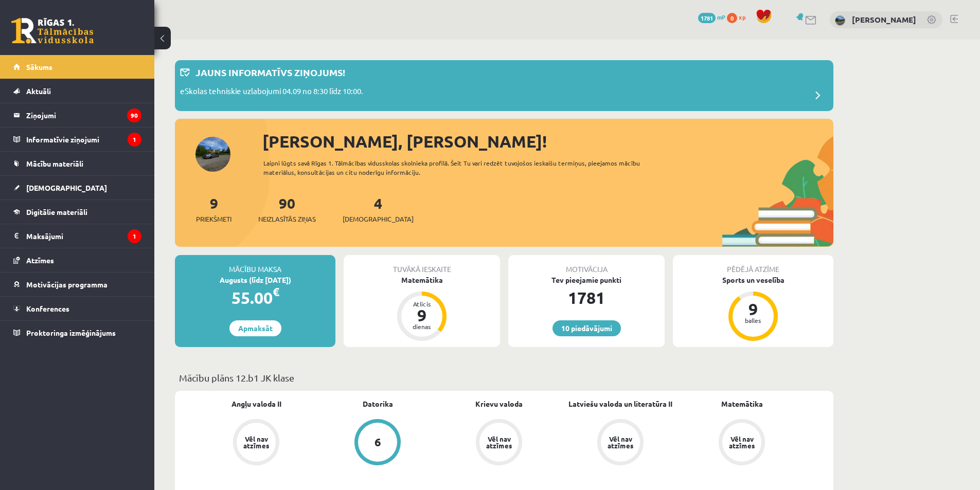 This screenshot has height=490, width=980. Describe the element at coordinates (71, 333) in the screenshot. I see `span: Proktoringa izmēģinājums` at that location.